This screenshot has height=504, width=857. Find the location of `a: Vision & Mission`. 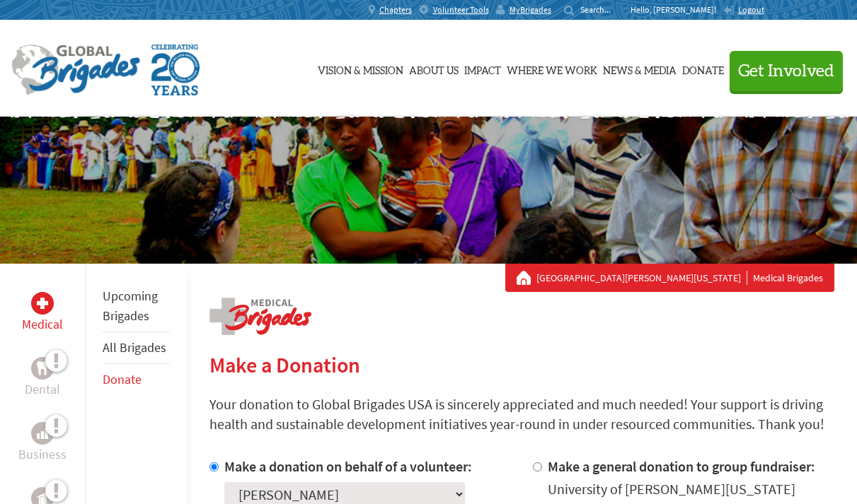

a: Vision & Mission is located at coordinates (360, 69).